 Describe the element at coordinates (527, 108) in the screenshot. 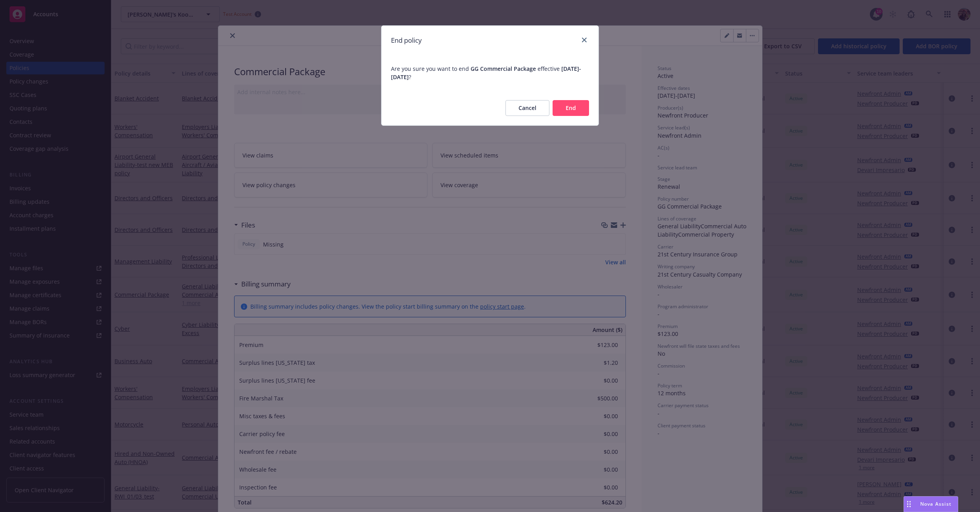

I see `button: Cancel` at that location.